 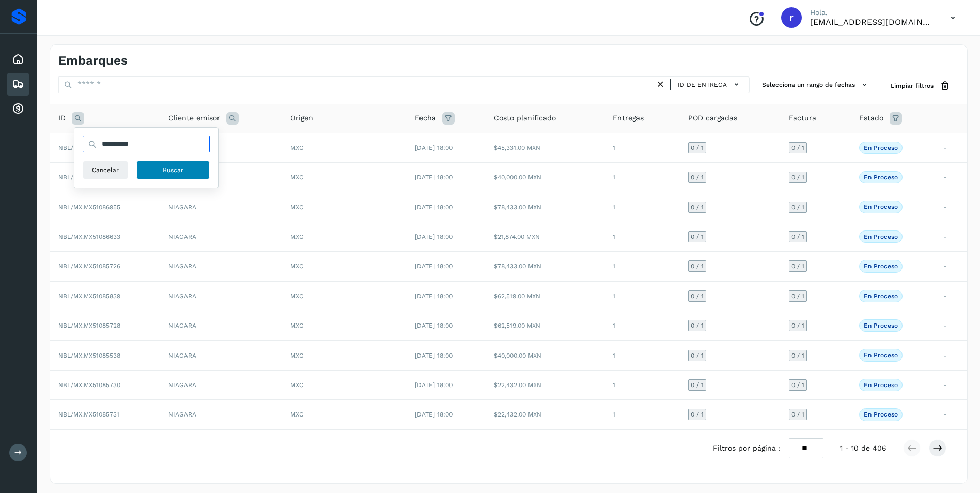 I want to click on td: $40,000.00 MXN, so click(x=545, y=355).